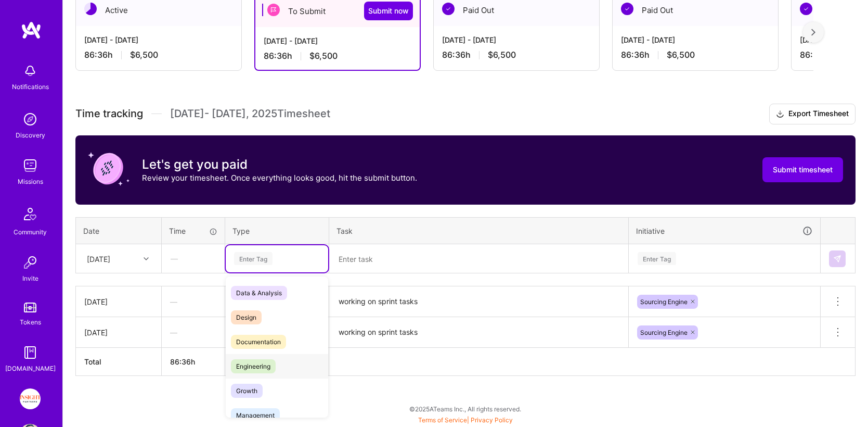 The width and height of the screenshot is (868, 427). I want to click on span: Engineering, so click(253, 366).